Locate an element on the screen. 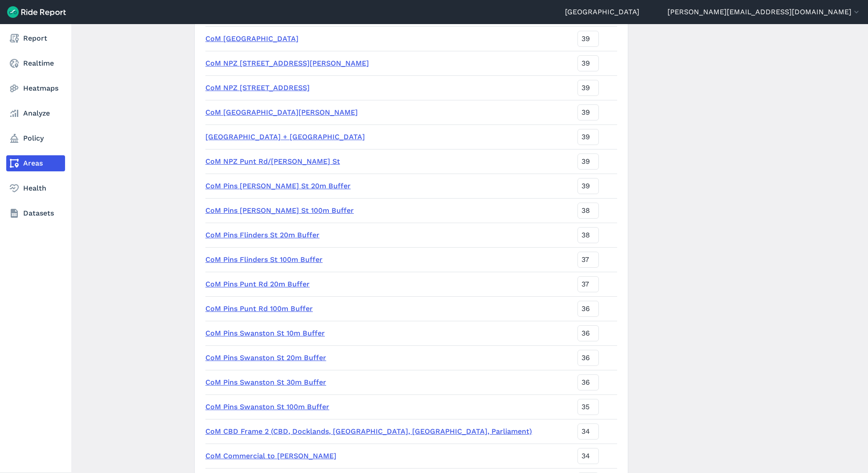 This screenshot has height=473, width=868. a: Report is located at coordinates (35, 39).